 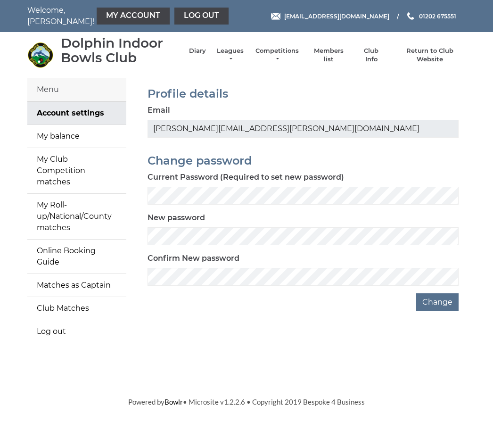 What do you see at coordinates (230, 55) in the screenshot?
I see `a: Leagues` at bounding box center [230, 55].